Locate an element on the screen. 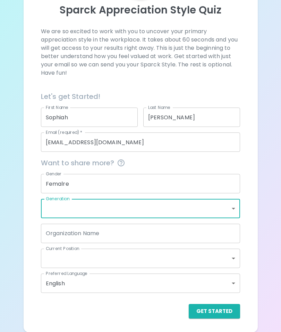  p: We are so excited to work with you to uncover your primary appreciation style in the workplace. I... is located at coordinates (140, 52).